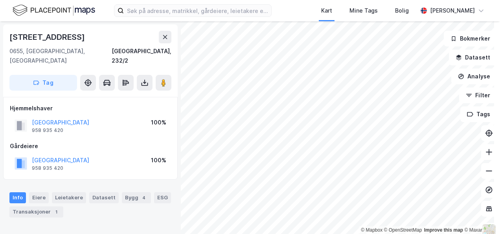 The height and width of the screenshot is (234, 500). Describe the element at coordinates (18, 197) in the screenshot. I see `div: Info` at that location.